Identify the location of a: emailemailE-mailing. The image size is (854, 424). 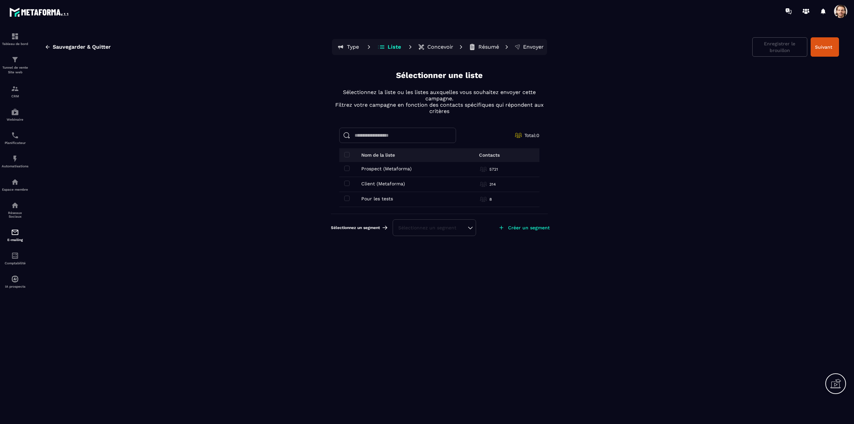
(15, 235).